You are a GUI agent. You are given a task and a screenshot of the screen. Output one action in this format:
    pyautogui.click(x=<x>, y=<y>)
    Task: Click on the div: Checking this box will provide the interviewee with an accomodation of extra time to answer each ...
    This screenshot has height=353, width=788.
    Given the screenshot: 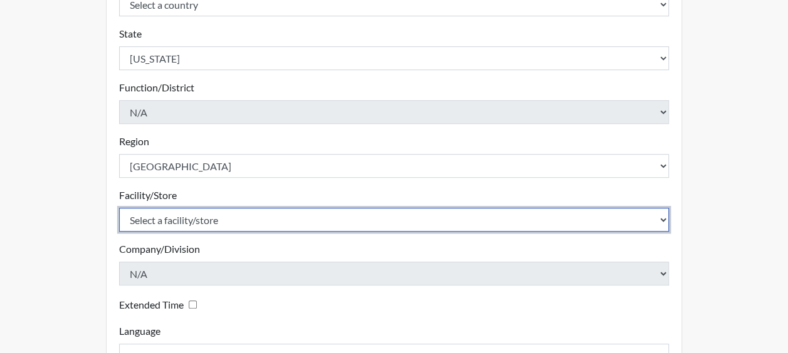 What is the action you would take?
    pyautogui.click(x=160, y=305)
    